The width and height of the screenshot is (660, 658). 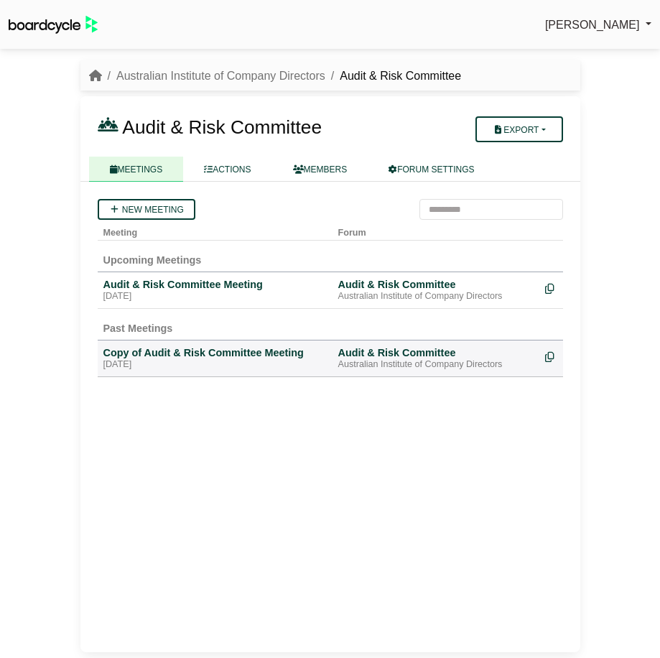 I want to click on a: New meeting, so click(x=147, y=209).